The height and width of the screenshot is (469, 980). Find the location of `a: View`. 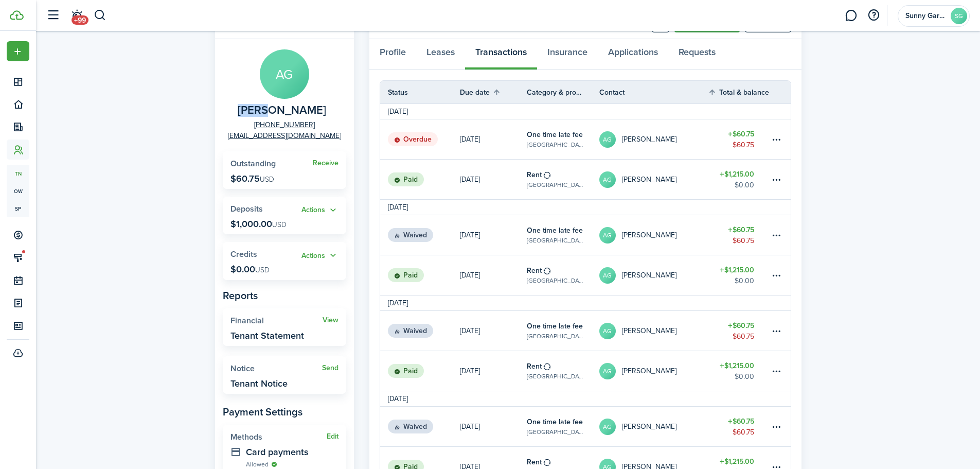

a: View is located at coordinates (330, 320).